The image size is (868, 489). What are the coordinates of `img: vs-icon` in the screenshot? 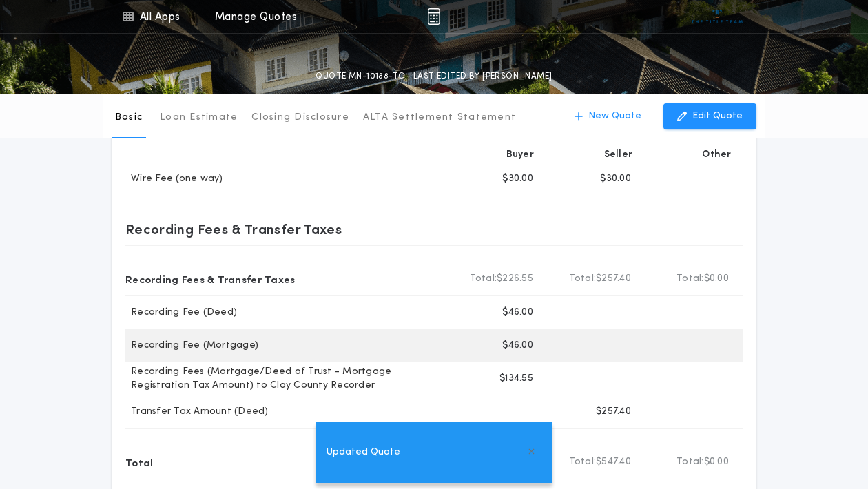 It's located at (717, 16).